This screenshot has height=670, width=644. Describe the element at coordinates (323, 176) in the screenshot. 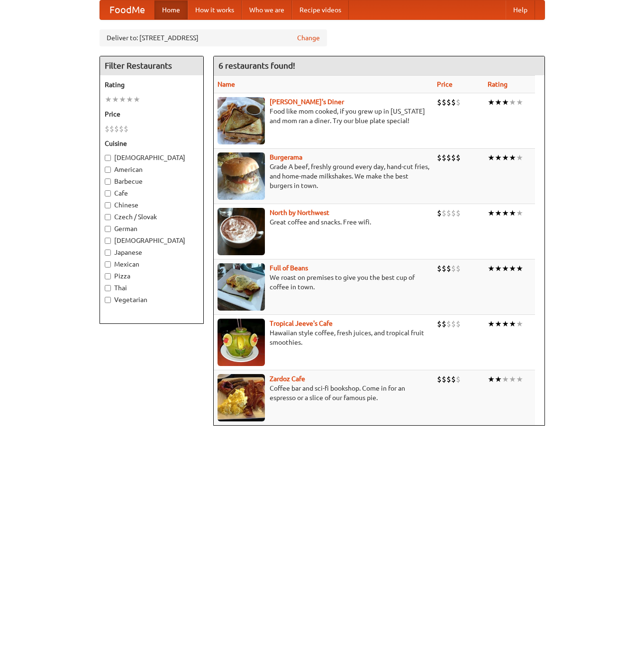

I see `p: Grade A beef, freshly ground every day, hand-cut fries, and home-made milkshakes. We make the bes...` at that location.